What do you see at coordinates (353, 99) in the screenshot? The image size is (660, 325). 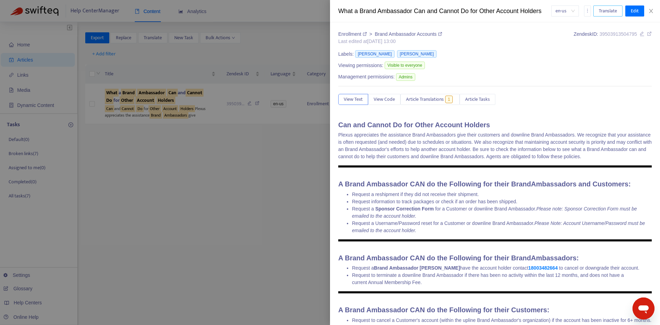 I see `span: View Text` at bounding box center [353, 99].